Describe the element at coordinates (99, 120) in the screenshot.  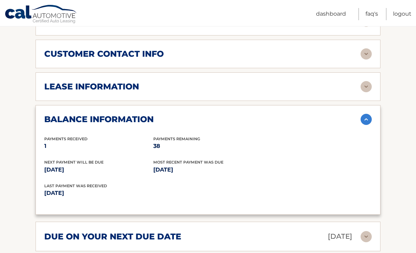
I see `h2: balance information` at that location.